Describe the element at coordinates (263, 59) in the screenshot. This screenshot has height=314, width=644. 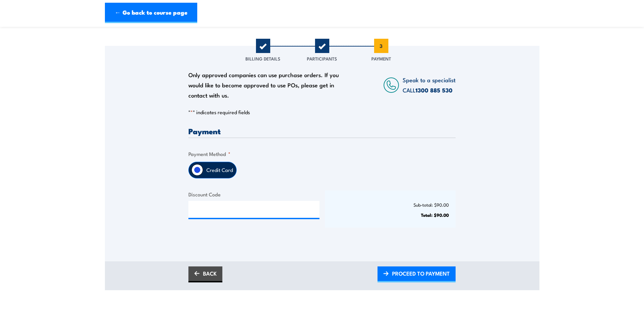
I see `span: Billing Details` at that location.